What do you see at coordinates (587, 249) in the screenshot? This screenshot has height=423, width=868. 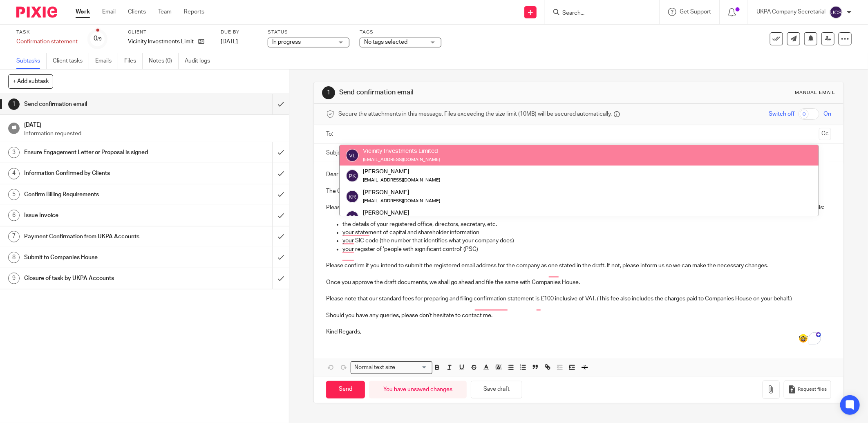 I see `p: your register of ‘people with significant control’ (PSC)` at bounding box center [587, 249].